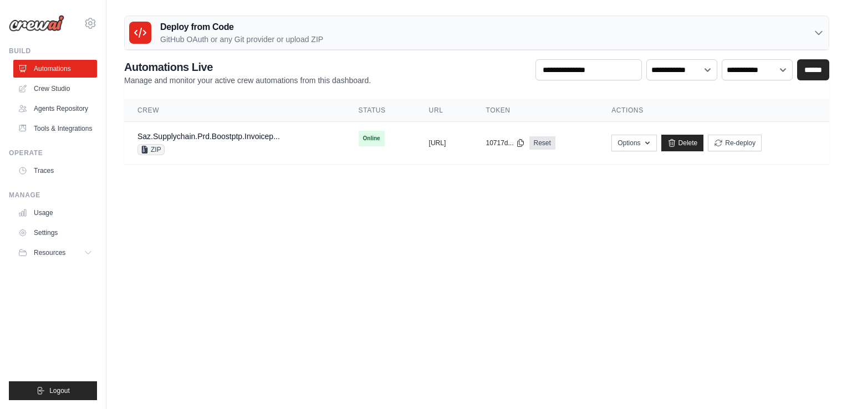 Image resolution: width=847 pixels, height=409 pixels. I want to click on button: Resources, so click(55, 253).